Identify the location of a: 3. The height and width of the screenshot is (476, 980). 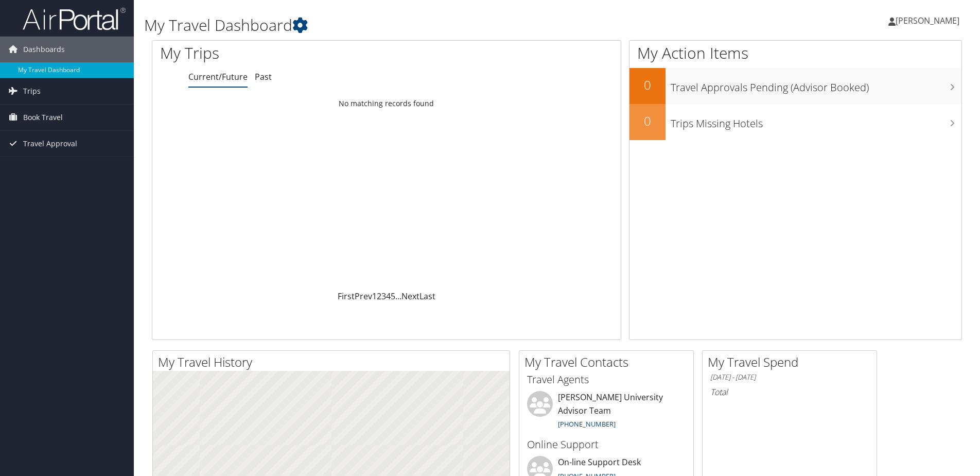
(384, 296).